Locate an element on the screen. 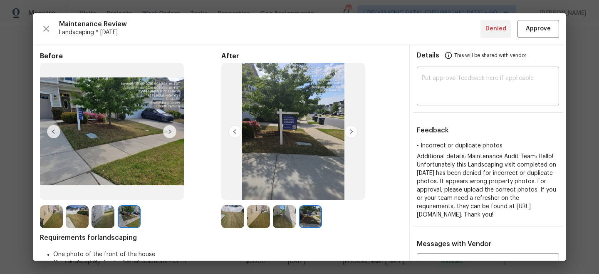 This screenshot has width=599, height=274. span: After is located at coordinates (312, 56).